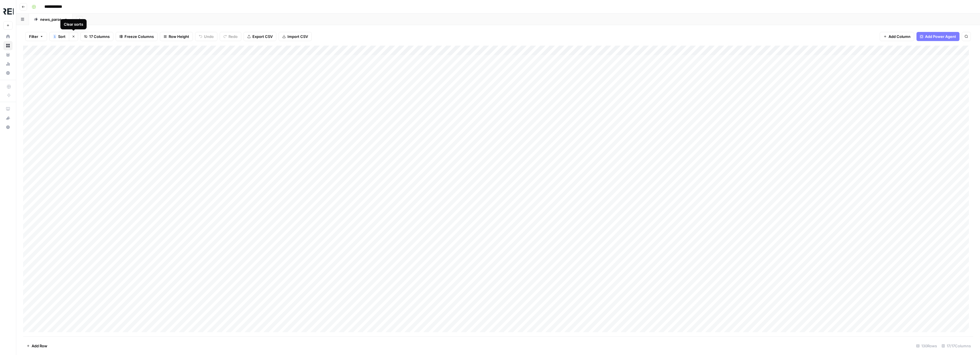  I want to click on span: Export CSV, so click(262, 37).